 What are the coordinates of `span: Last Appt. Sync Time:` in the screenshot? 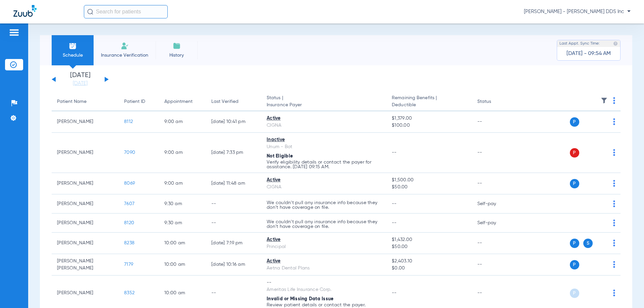 It's located at (580, 44).